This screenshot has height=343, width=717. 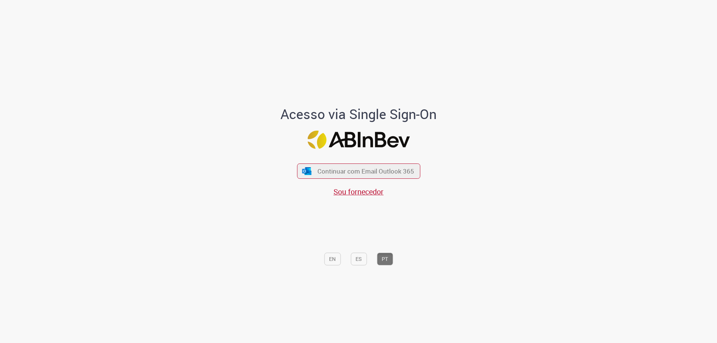 I want to click on span: Sou fornecedor, so click(x=358, y=191).